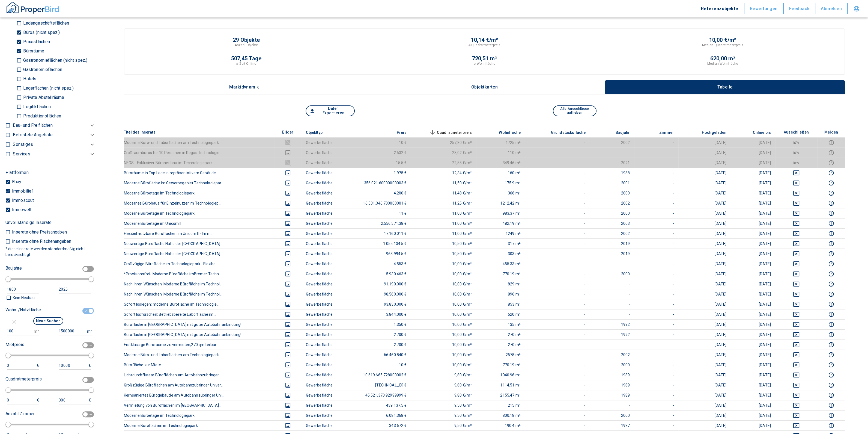  Describe the element at coordinates (378, 284) in the screenshot. I see `td: 91.190.000 €` at that location.